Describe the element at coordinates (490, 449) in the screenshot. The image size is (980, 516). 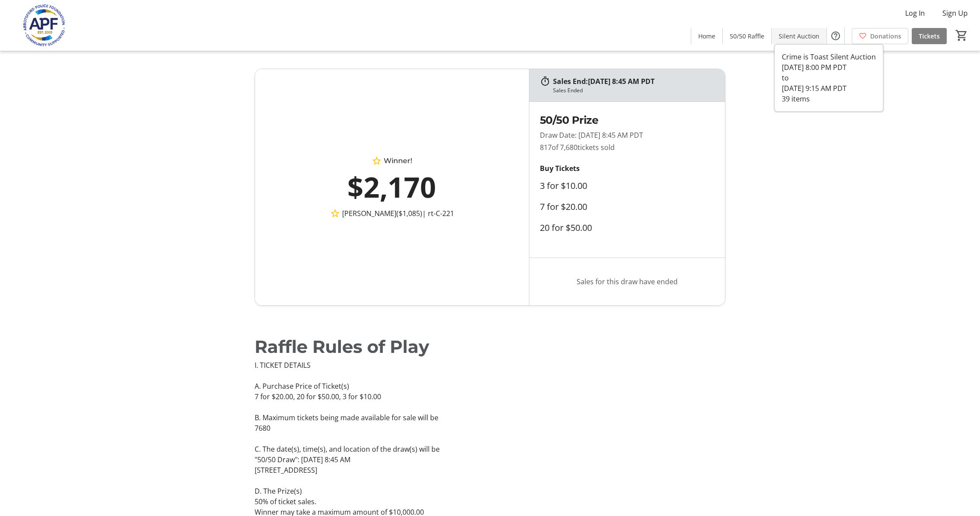
I see `p: C. The date(s), time(s), and location of the draw(s) will be` at that location.